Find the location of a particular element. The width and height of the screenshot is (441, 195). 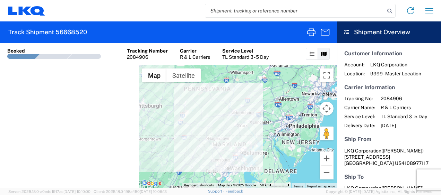

button: Show street map is located at coordinates (154, 76).